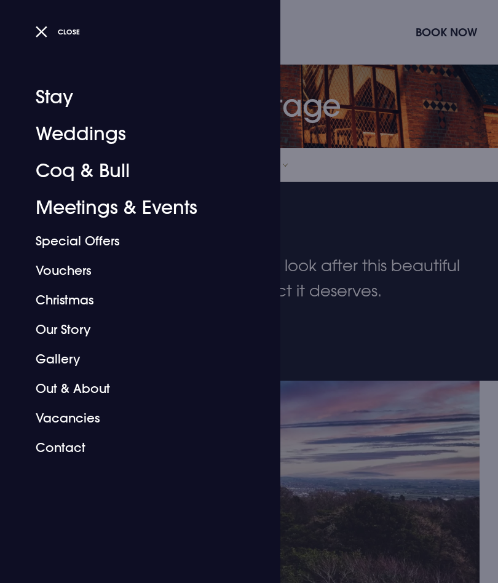 The image size is (498, 583). I want to click on a: Gallery, so click(133, 359).